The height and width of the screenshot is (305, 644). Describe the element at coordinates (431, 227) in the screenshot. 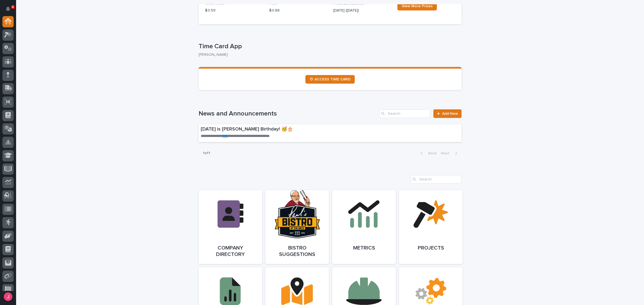

I see `a: Projects` at that location.